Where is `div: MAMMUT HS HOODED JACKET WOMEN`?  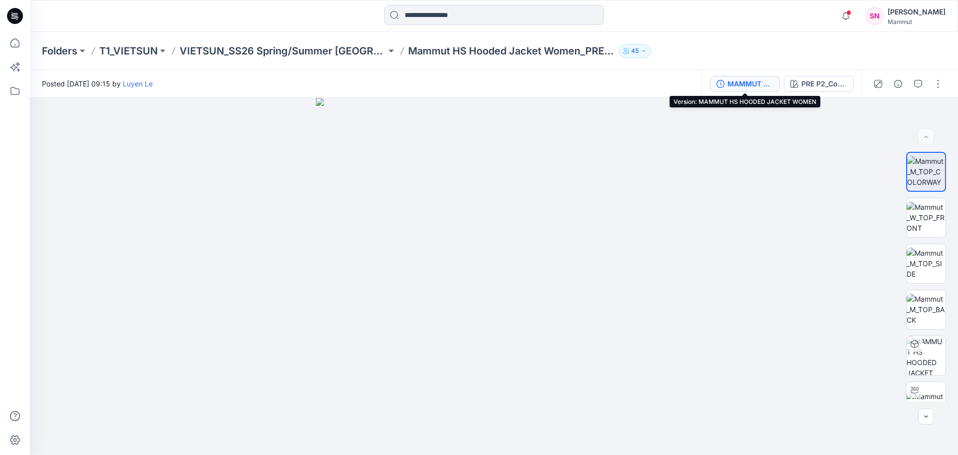
div: MAMMUT HS HOODED JACKET WOMEN is located at coordinates (750, 84).